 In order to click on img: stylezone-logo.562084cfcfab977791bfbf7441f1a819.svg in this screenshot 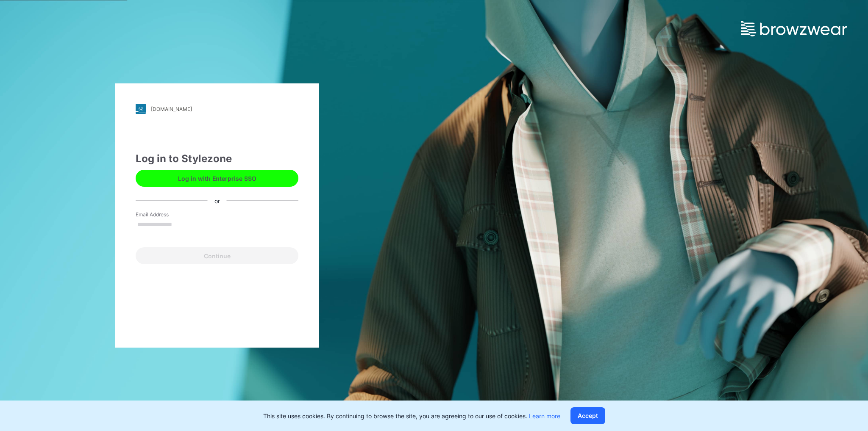, I will do `click(141, 109)`.